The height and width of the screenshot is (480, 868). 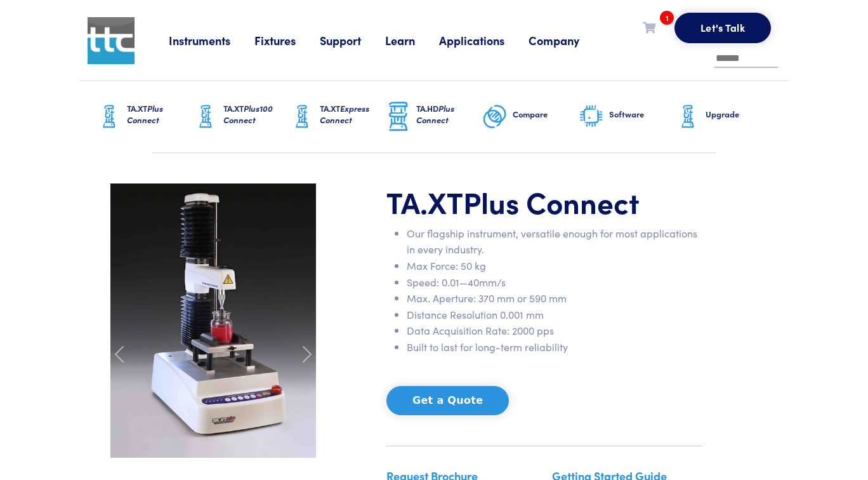 I want to click on a: TA.XTPlus Connect, so click(x=144, y=117).